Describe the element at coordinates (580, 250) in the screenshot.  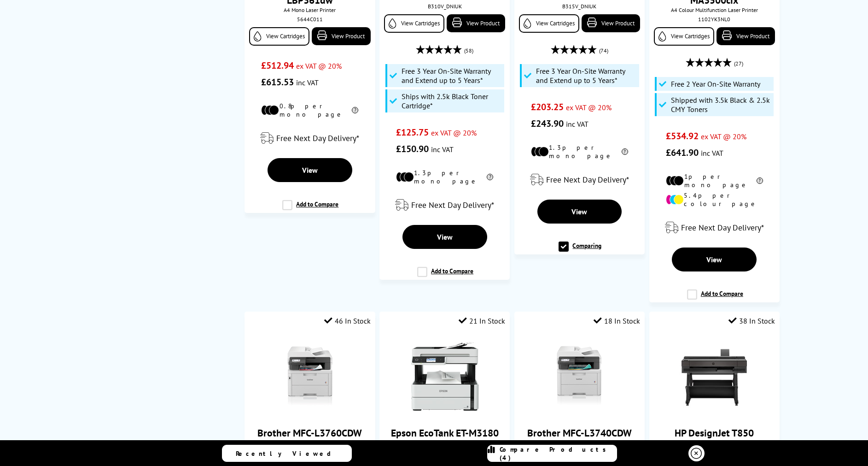
I see `label: Comparing` at that location.